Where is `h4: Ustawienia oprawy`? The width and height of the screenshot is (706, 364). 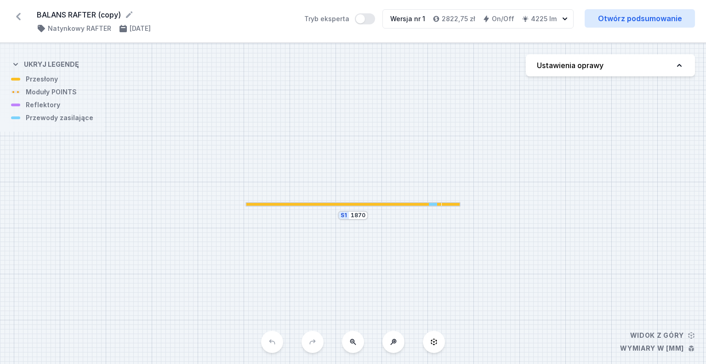
h4: Ustawienia oprawy is located at coordinates (570, 65).